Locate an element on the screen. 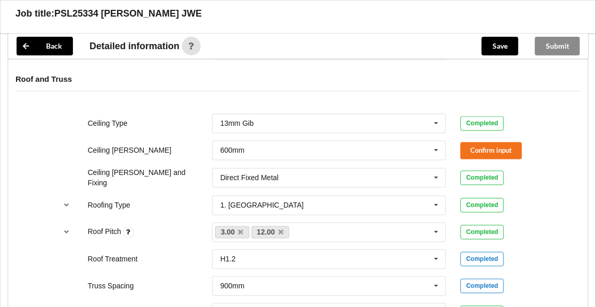 The height and width of the screenshot is (307, 596). h3: Job title: is located at coordinates (35, 13).